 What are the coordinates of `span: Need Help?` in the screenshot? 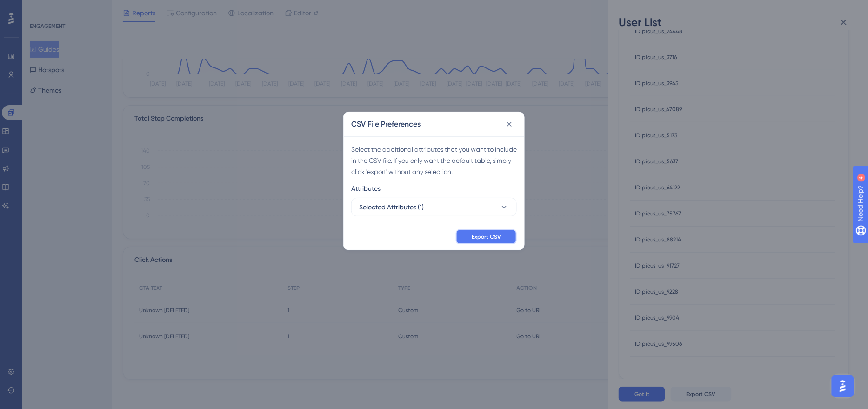 It's located at (40, 8).